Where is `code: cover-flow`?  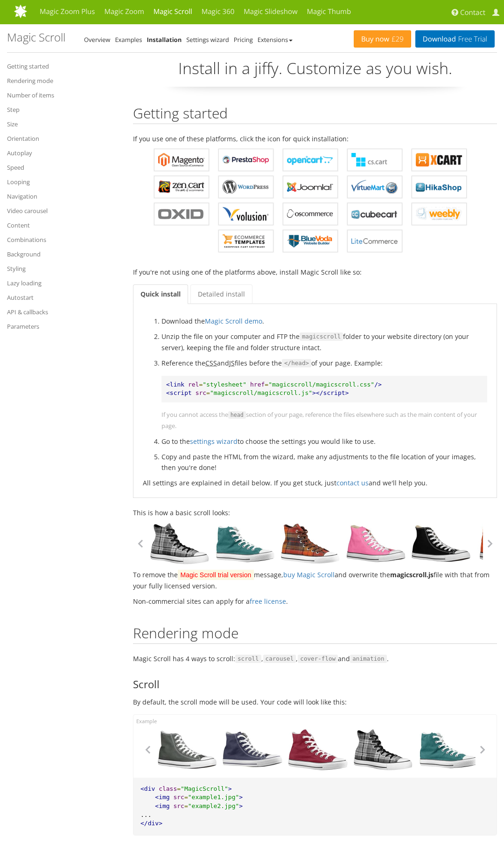
code: cover-flow is located at coordinates (318, 659).